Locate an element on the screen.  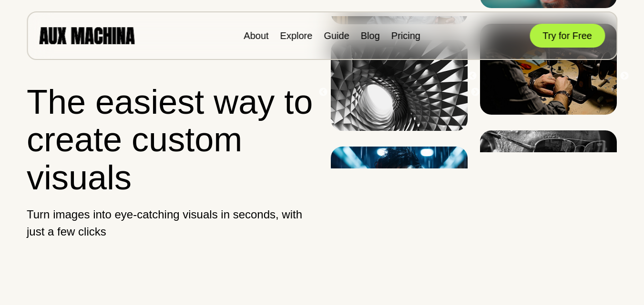
p: Turn images into eye-catching visuals in seconds, with just a few clicks is located at coordinates (170, 223).